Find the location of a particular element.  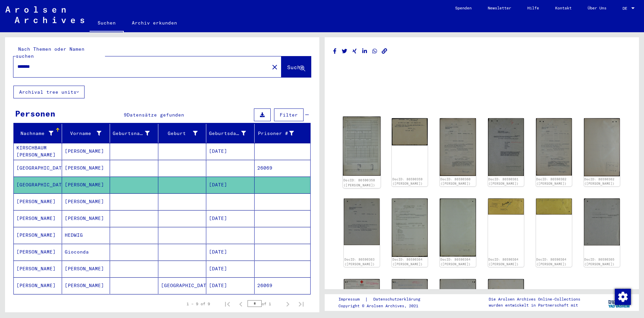

span: Suche is located at coordinates (296, 67).